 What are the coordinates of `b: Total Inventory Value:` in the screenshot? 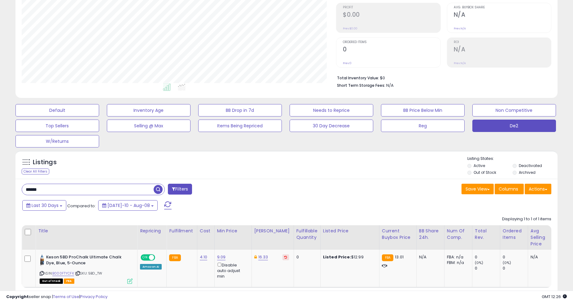 It's located at (358, 78).